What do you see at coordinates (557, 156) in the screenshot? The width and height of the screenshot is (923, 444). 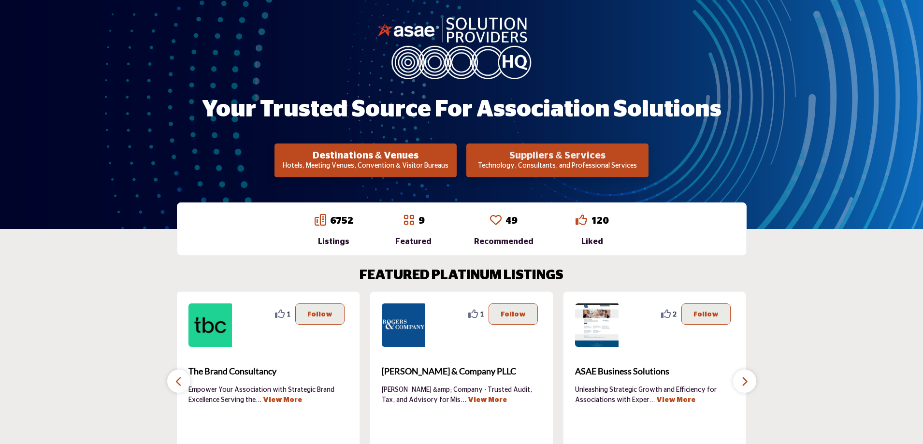 I see `h2: Suppliers & Services` at bounding box center [557, 156].